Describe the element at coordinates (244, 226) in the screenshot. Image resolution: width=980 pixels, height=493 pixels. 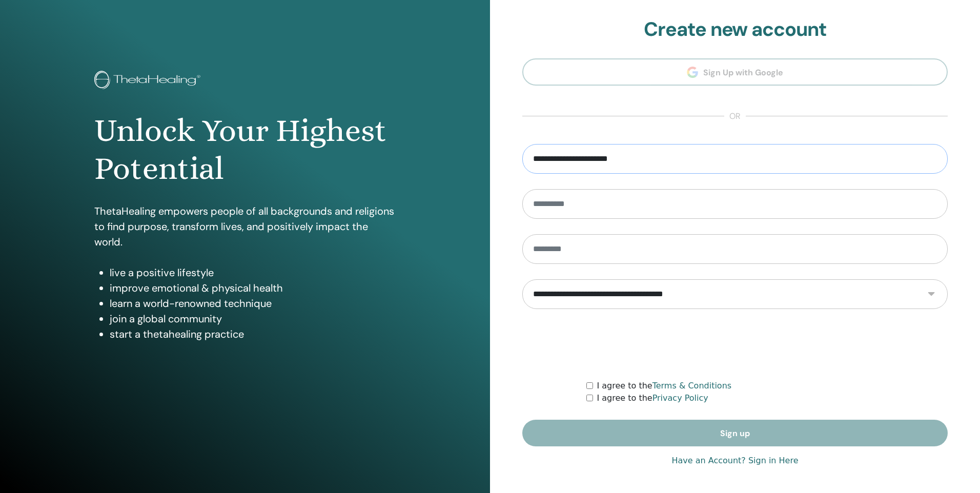
I see `p: ThetaHealing empowers people of all backgrounds and religions to find purpose, transform lives, a...` at that location.